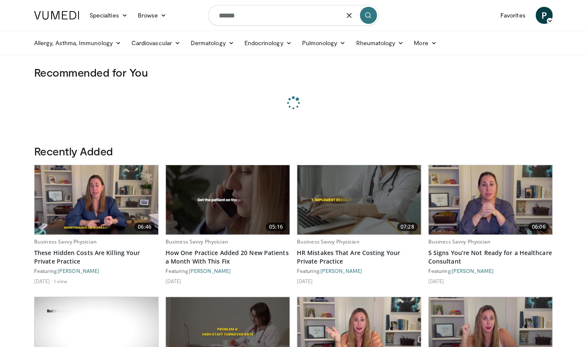 The image size is (587, 347). What do you see at coordinates (359, 258) in the screenshot?
I see `a: HR Mistakes That Are Costing Your Private Practice` at bounding box center [359, 258].